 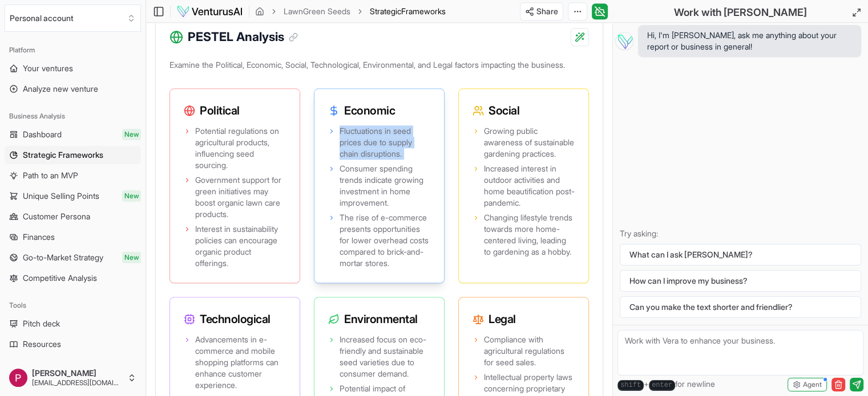 I want to click on span: Fluctuations in seed prices due to supply chain disruptions., so click(x=384, y=143).